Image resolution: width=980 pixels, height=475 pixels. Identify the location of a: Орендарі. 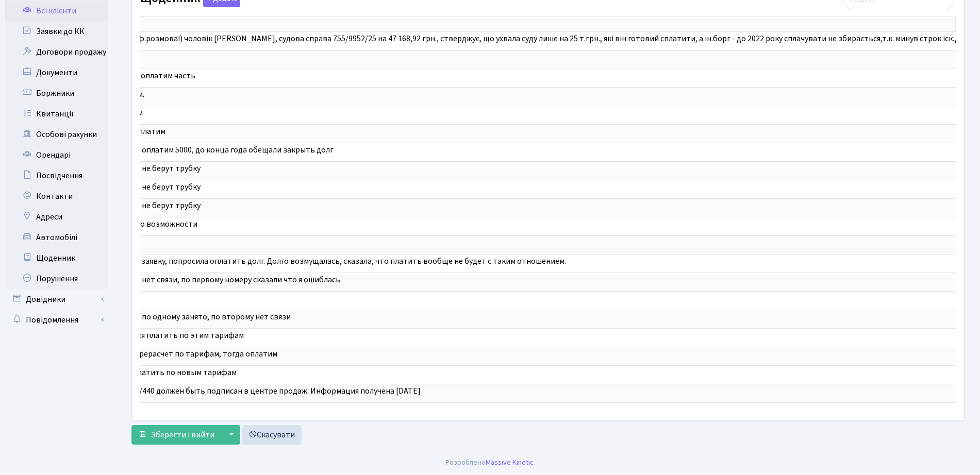
(57, 156).